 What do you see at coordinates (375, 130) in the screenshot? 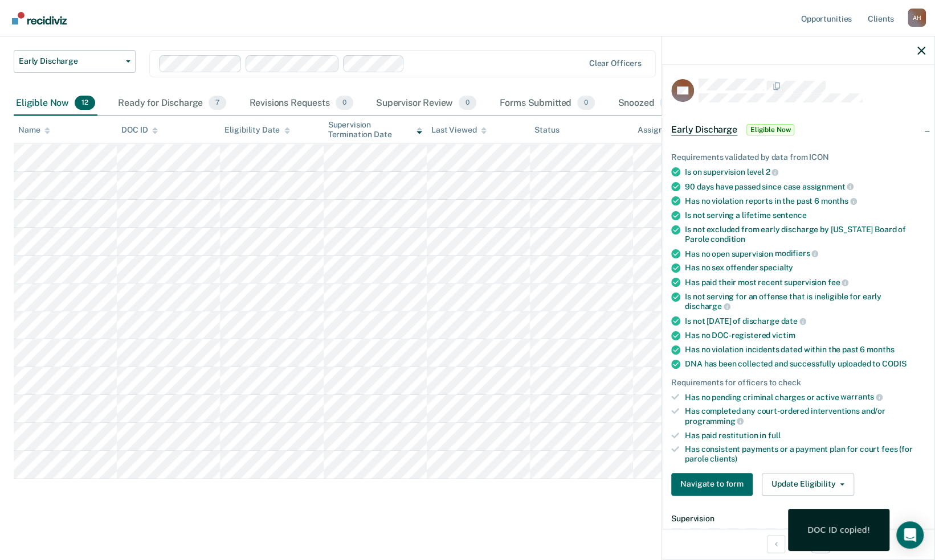
I see `div: Supervision Termination Date` at bounding box center [375, 130].